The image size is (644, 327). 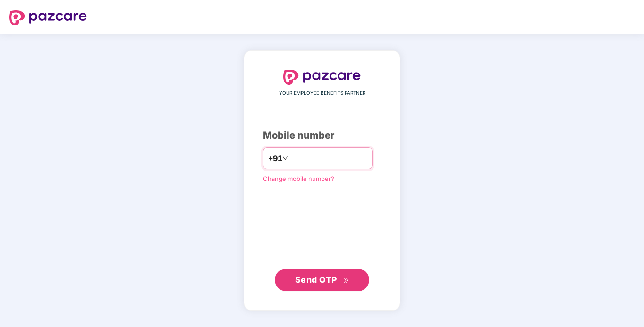 I want to click on span: Send OTP, so click(x=316, y=279).